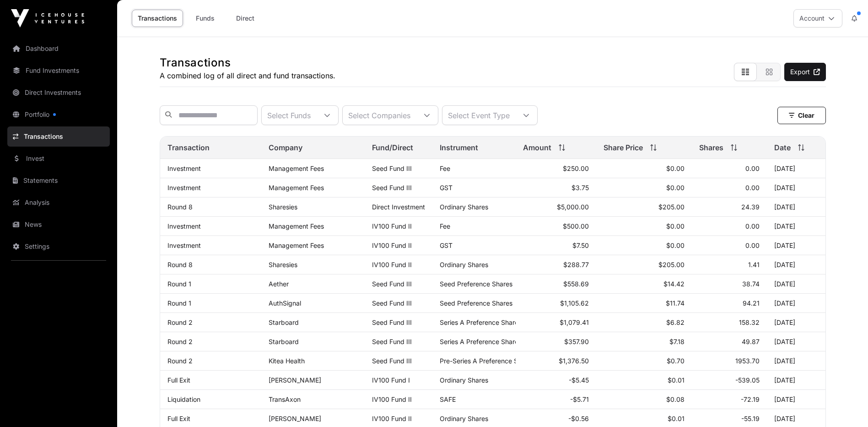  Describe the element at coordinates (392, 147) in the screenshot. I see `span: Fund/Direct` at that location.